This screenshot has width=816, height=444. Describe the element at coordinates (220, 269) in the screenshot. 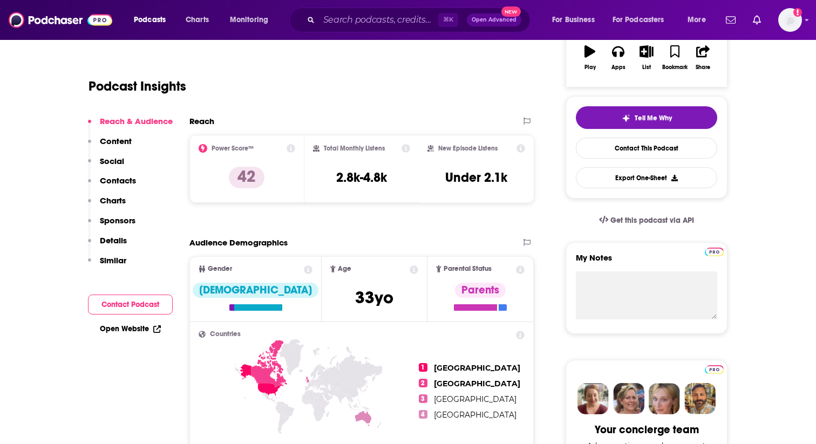

I see `span: Gender` at that location.